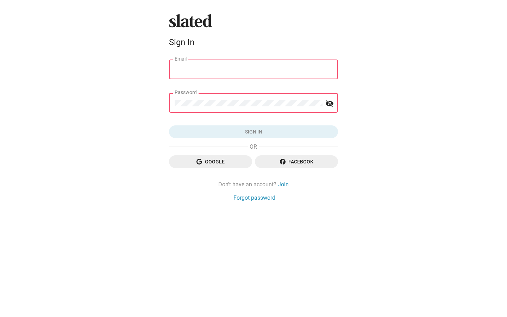 Image resolution: width=507 pixels, height=317 pixels. What do you see at coordinates (211, 162) in the screenshot?
I see `span: Google` at bounding box center [211, 162].